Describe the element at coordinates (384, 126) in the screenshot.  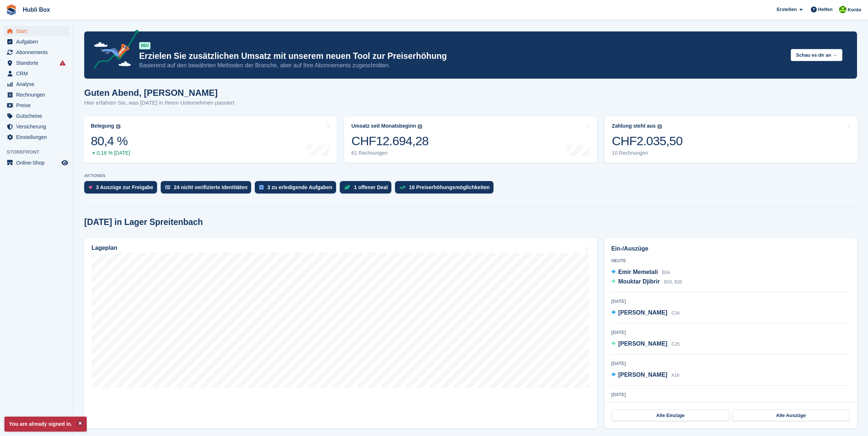
I see `div: Umsatz seit Monatsbeginn` at that location.